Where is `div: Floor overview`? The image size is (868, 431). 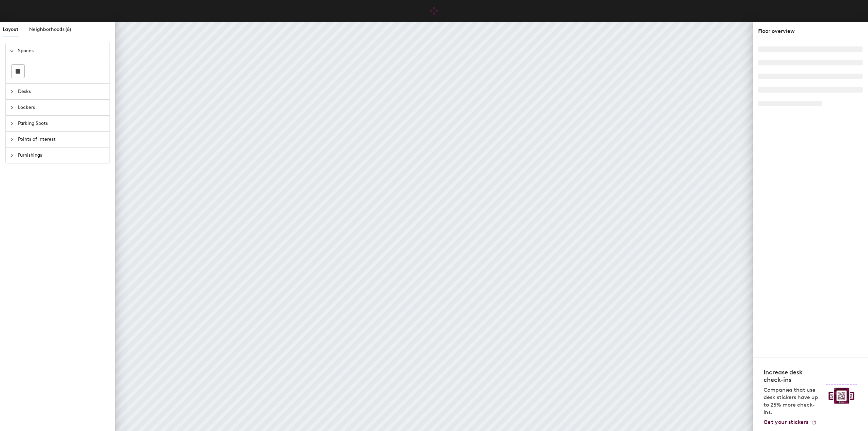
div: Floor overview is located at coordinates (810, 31).